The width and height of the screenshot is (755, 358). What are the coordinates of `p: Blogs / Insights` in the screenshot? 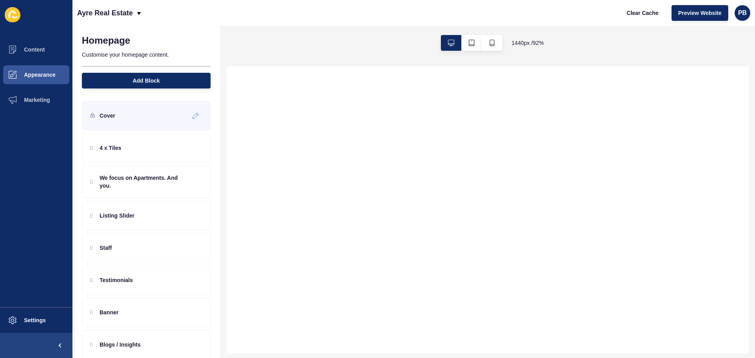 It's located at (120, 345).